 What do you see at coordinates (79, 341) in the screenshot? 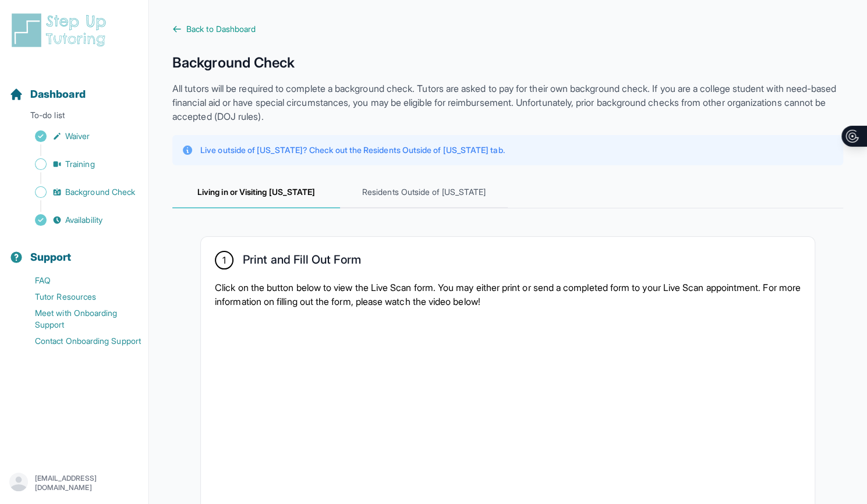
I see `a: Contact Onboarding Support` at bounding box center [79, 341].